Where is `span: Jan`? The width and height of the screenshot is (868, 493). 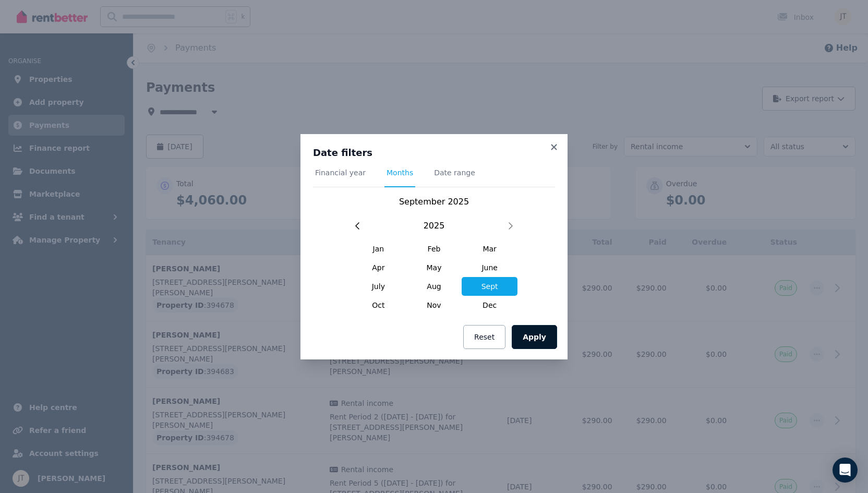
span: Jan is located at coordinates (378, 249).